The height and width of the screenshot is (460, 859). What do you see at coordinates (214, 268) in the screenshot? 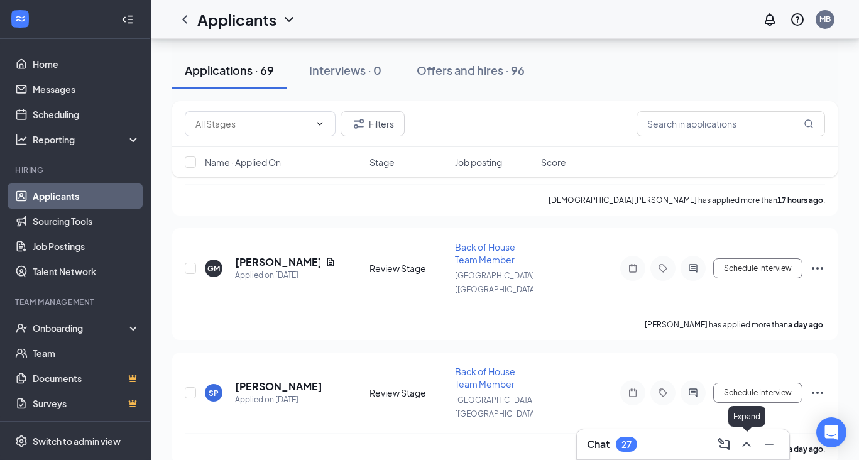
I see `div: GM` at bounding box center [214, 268].